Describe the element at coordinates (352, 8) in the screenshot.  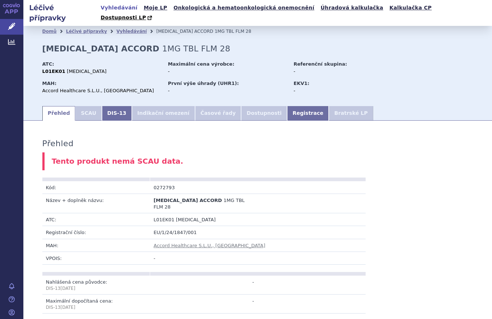
I see `a: Úhradová kalkulačka` at that location.